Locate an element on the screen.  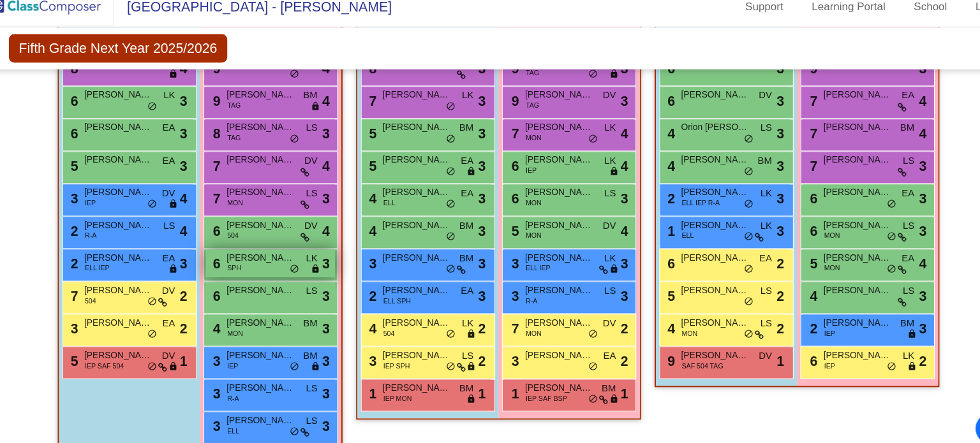
span: BM is located at coordinates (313, 316).